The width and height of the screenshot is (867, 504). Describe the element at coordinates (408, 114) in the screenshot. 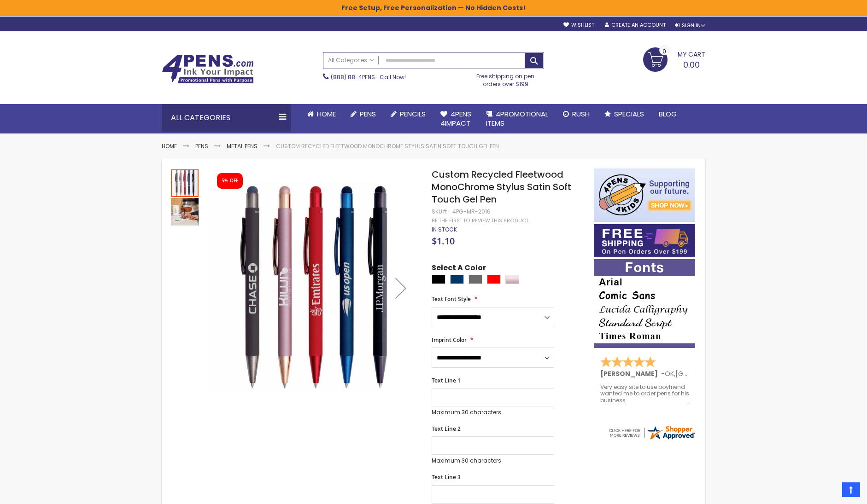

I see `a: Pencils` at that location.